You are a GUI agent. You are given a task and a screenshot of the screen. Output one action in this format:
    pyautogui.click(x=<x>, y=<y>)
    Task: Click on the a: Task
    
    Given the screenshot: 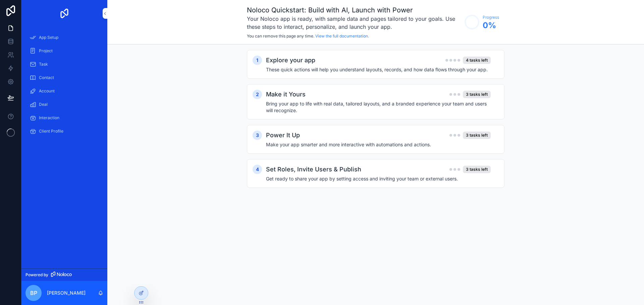 What is the action you would take?
    pyautogui.click(x=65, y=65)
    